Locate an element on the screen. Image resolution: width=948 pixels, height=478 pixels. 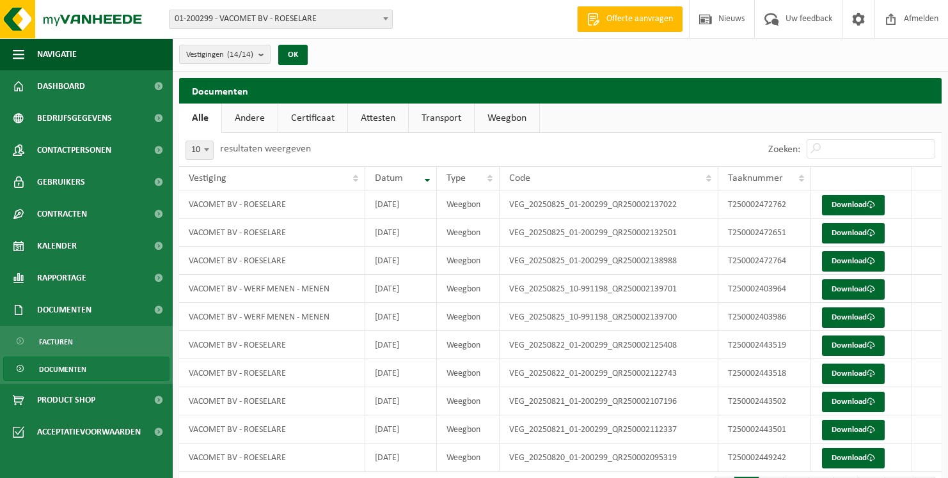
span: Facturen is located at coordinates (56, 342).